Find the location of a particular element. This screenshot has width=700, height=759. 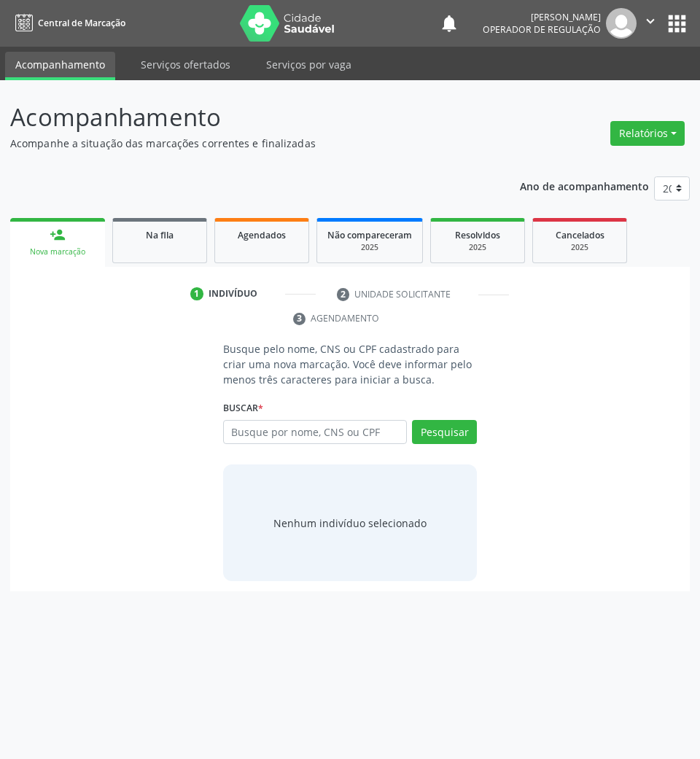

button: Relatórios is located at coordinates (647, 133).